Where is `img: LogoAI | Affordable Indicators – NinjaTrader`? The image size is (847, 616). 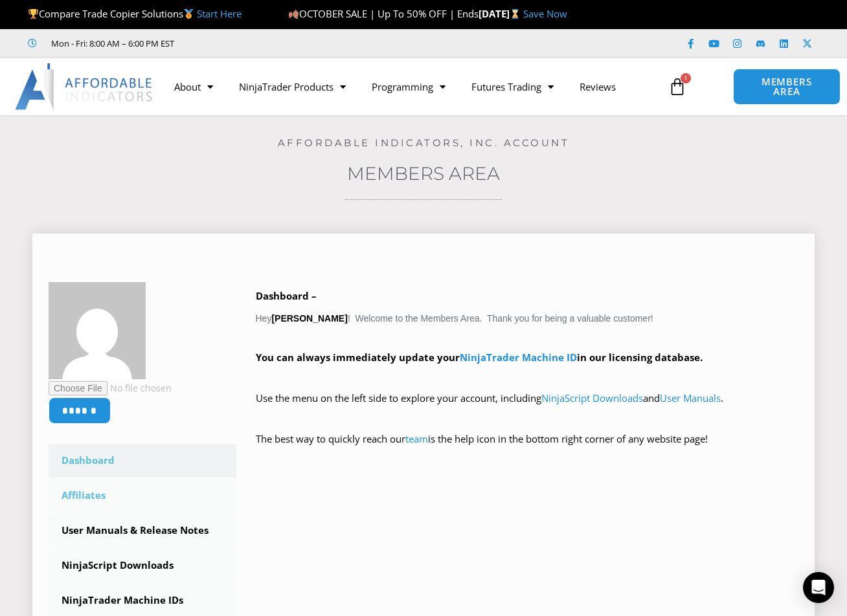 img: LogoAI | Affordable Indicators – NinjaTrader is located at coordinates (84, 87).